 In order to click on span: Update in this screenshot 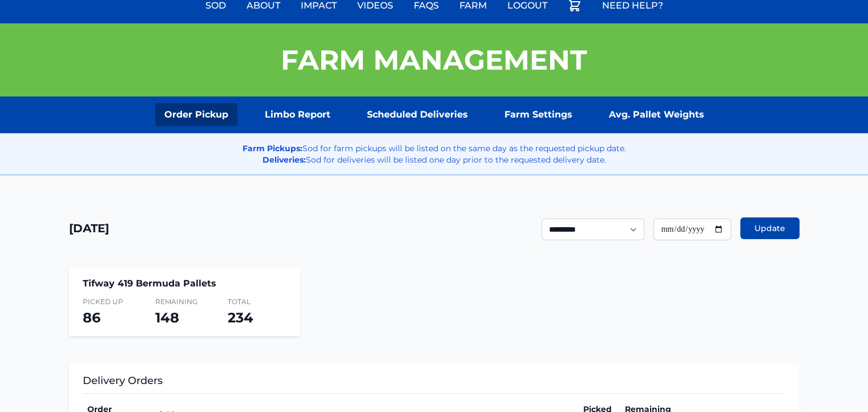, I will do `click(770, 229)`.